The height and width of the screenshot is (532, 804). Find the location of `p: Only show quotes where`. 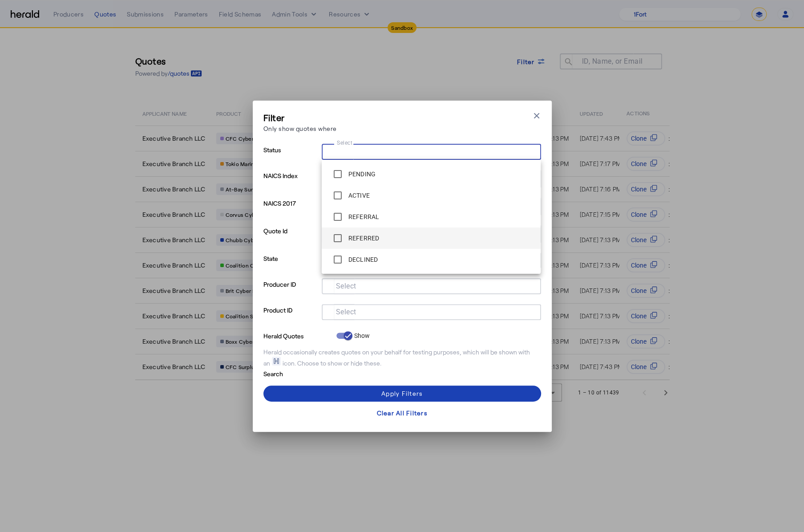

p: Only show quotes where is located at coordinates (300, 128).